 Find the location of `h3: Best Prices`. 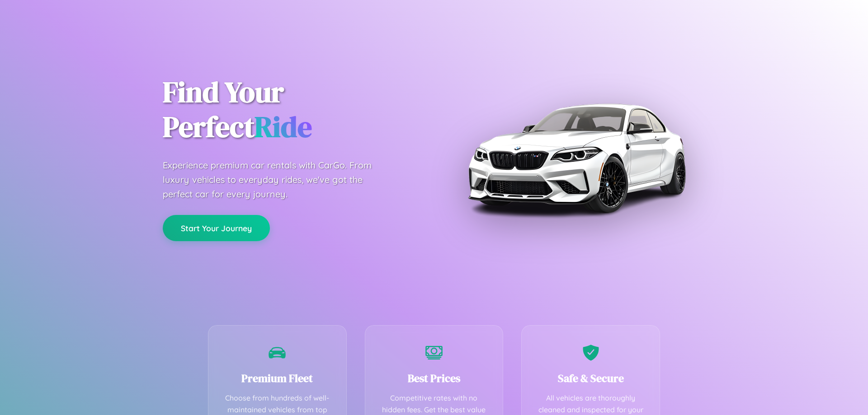

h3: Best Prices is located at coordinates (434, 378).